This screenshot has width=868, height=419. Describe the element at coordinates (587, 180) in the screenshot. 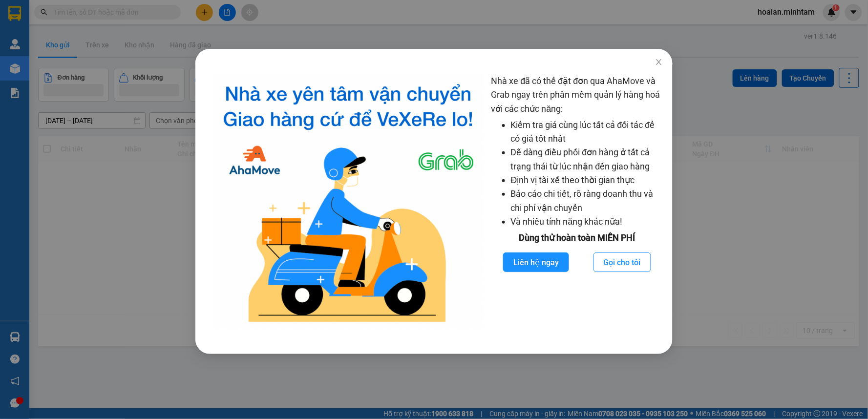

I see `li: Định vị tài xế theo thời gian thực` at that location.